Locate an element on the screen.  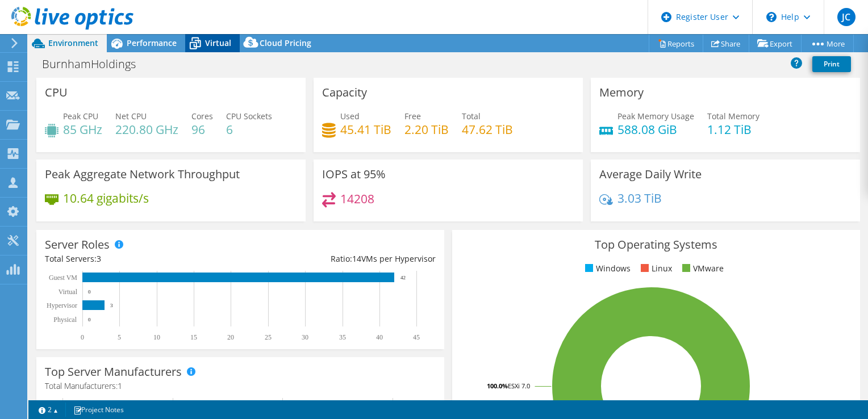
h4: 588.08 GiB is located at coordinates (656, 129).